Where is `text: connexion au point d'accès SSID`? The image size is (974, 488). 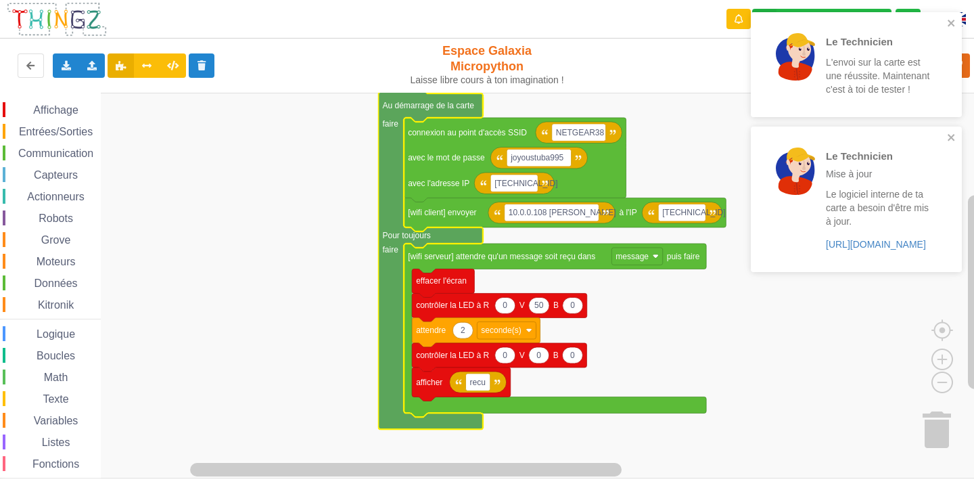
text: connexion au point d'accès SSID is located at coordinates (467, 133).